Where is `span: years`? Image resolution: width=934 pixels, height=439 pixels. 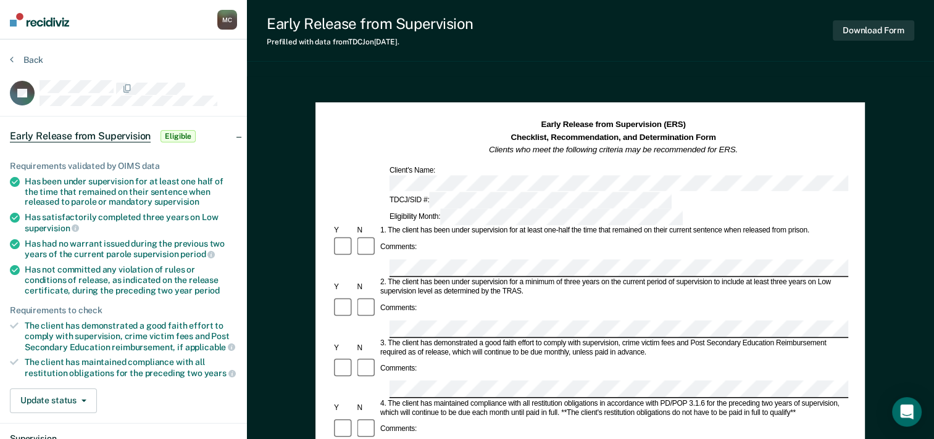
span: years is located at coordinates (220, 373).